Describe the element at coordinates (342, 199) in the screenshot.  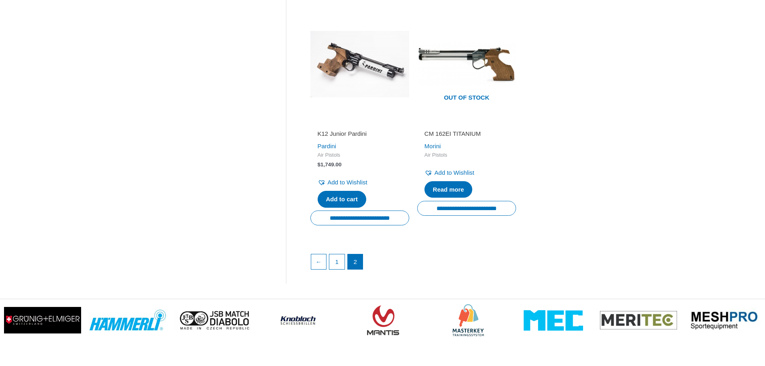
I see `a: Add to cart: “K12 Junior Pardini”` at that location.